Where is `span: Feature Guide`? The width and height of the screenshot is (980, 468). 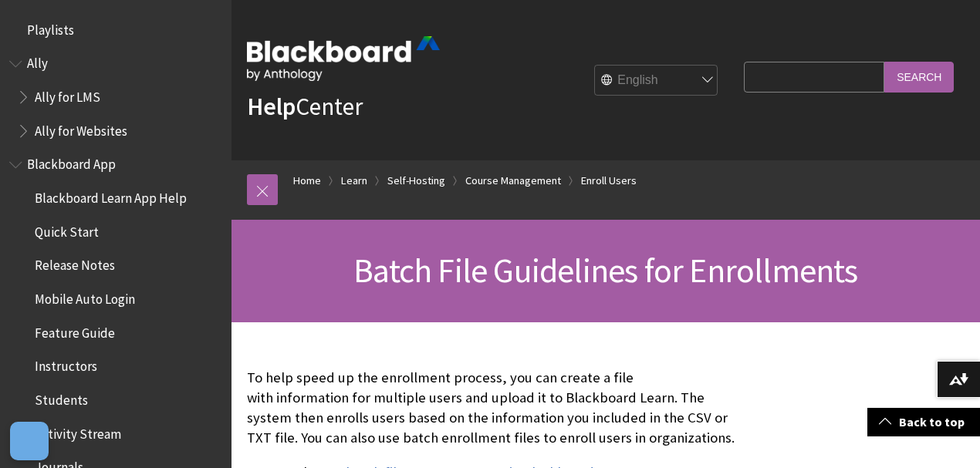
span: Feature Guide is located at coordinates (75, 330).